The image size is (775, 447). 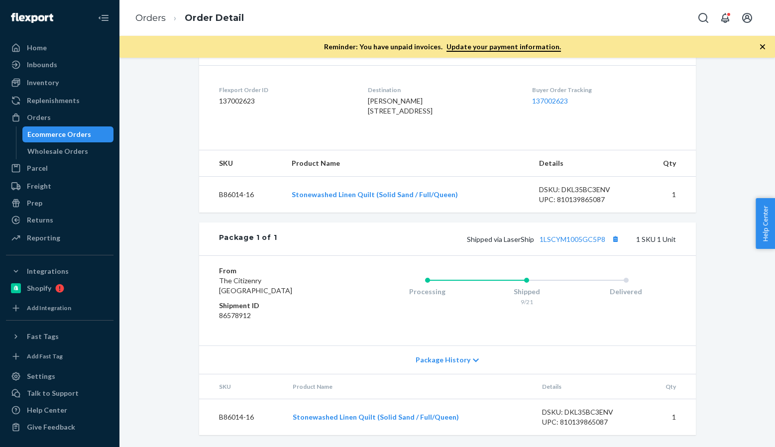 What do you see at coordinates (604, 90) in the screenshot?
I see `dt: Buyer Order Tracking` at bounding box center [604, 90].